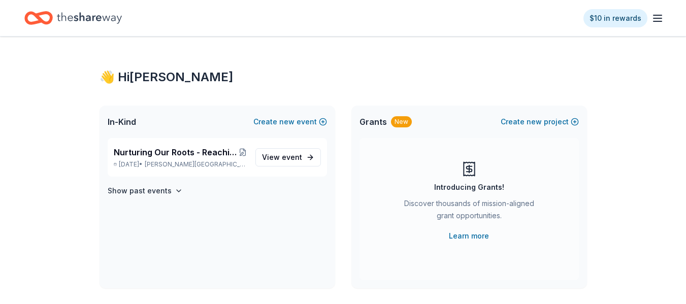  I want to click on span: View, so click(282, 157).